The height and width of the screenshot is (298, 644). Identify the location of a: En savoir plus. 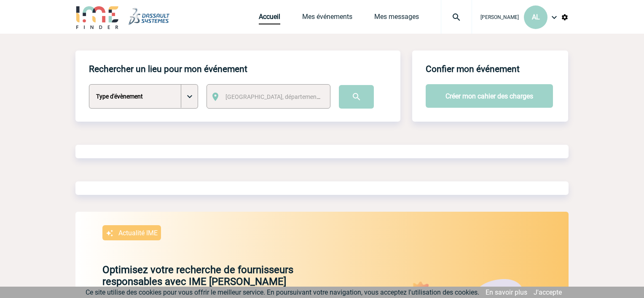
(506, 292).